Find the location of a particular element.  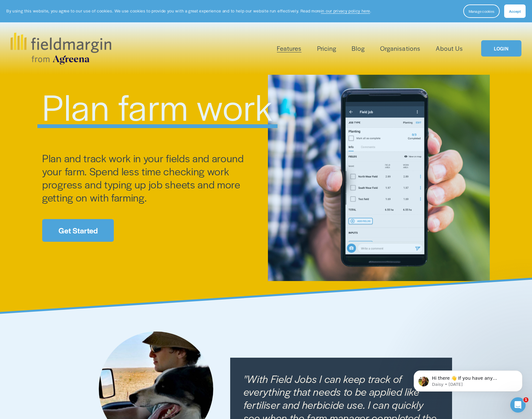

a: LOGIN is located at coordinates (501, 48).